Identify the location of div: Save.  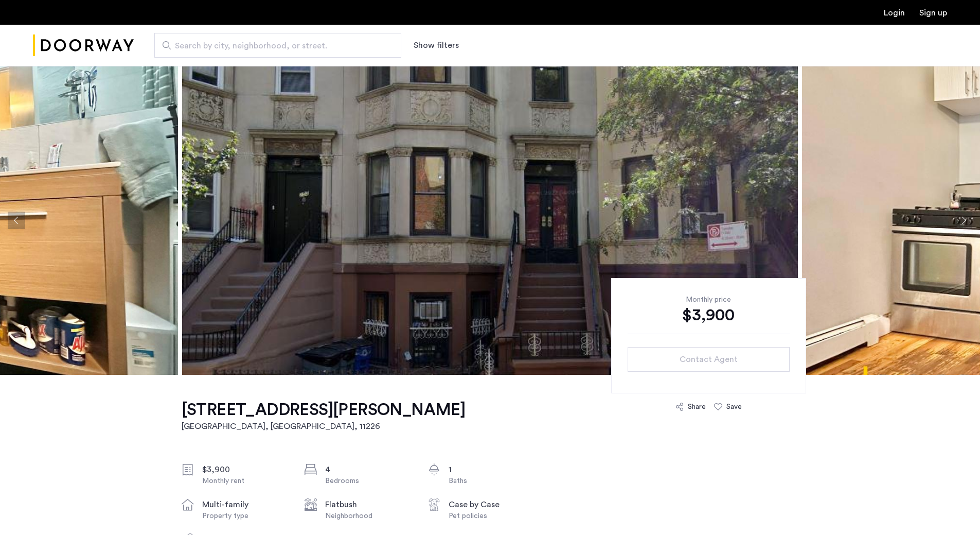
(734, 407).